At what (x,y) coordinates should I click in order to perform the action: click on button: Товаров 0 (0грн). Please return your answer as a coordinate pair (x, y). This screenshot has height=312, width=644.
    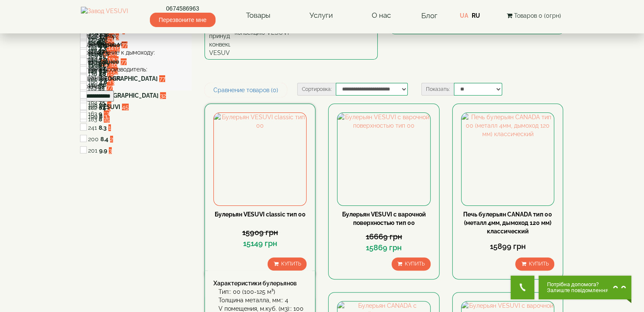
    Looking at the image, I should click on (534, 16).